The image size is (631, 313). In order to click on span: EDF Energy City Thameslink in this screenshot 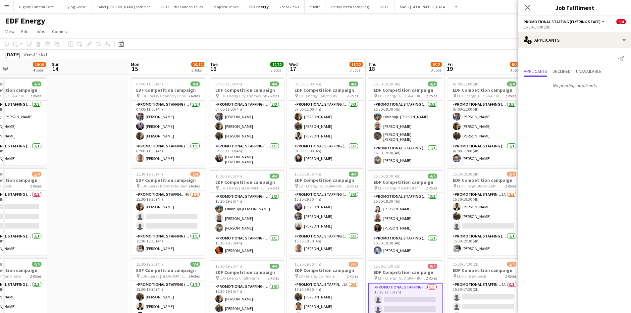, I will do `click(243, 96)`.